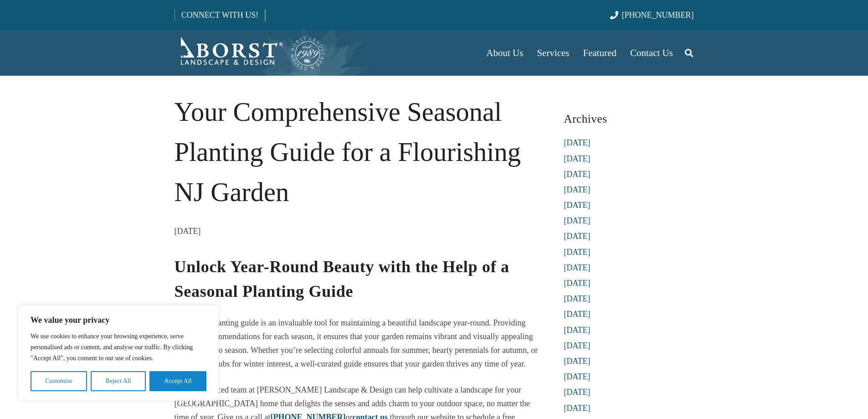 The height and width of the screenshot is (419, 868). What do you see at coordinates (118, 347) in the screenshot?
I see `p: We use cookies to enhance your browsing experience, serve personalised ads or content, and analys...` at bounding box center [118, 347].